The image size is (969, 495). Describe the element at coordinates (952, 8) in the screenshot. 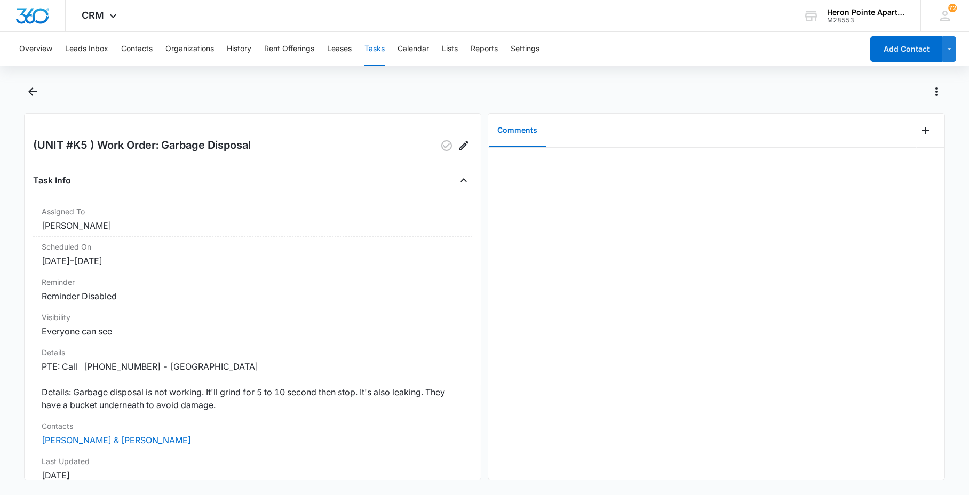

I see `span: 72` at that location.